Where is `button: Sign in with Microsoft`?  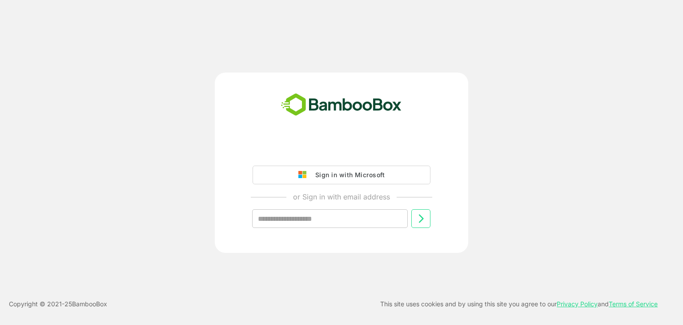 button: Sign in with Microsoft is located at coordinates (342, 175).